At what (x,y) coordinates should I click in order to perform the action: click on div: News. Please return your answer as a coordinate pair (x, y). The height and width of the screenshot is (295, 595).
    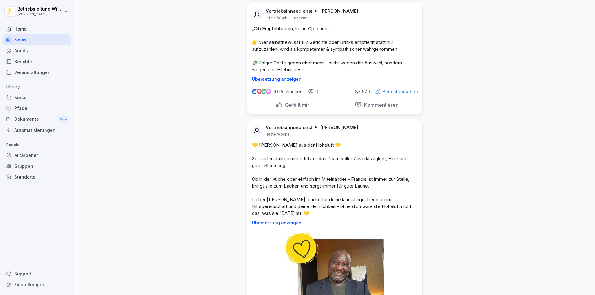
    Looking at the image, I should click on (37, 40).